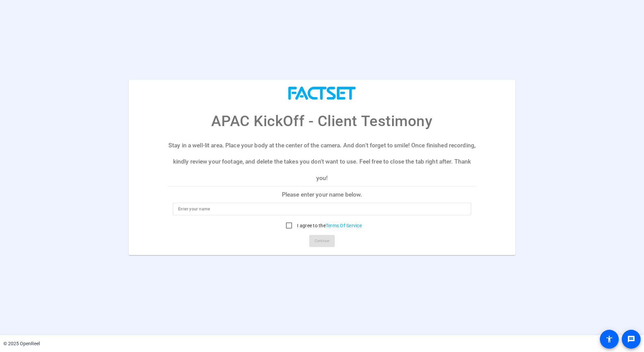 The width and height of the screenshot is (644, 352). I want to click on input: Enter your name, so click(322, 209).